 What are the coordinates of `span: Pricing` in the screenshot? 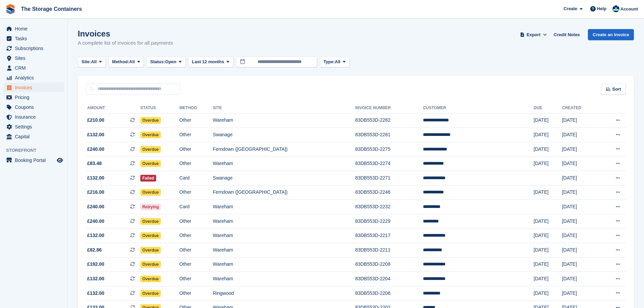 It's located at (35, 97).